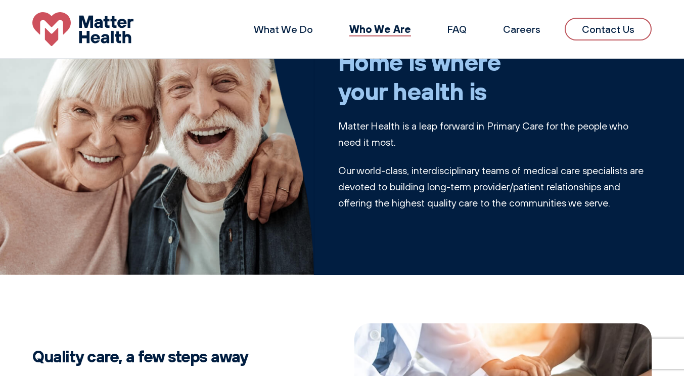  I want to click on h2: Quality care, a few steps away, so click(187, 356).